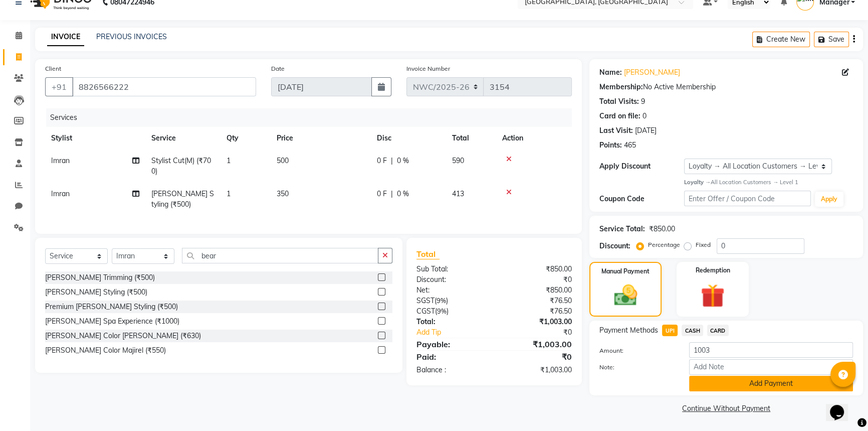  What do you see at coordinates (181, 166) in the screenshot?
I see `span: Stylist Cut(M) (₹700)` at bounding box center [181, 166].